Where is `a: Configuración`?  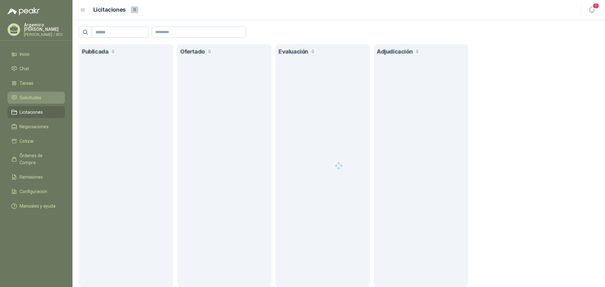 a: Configuración is located at coordinates (36, 192).